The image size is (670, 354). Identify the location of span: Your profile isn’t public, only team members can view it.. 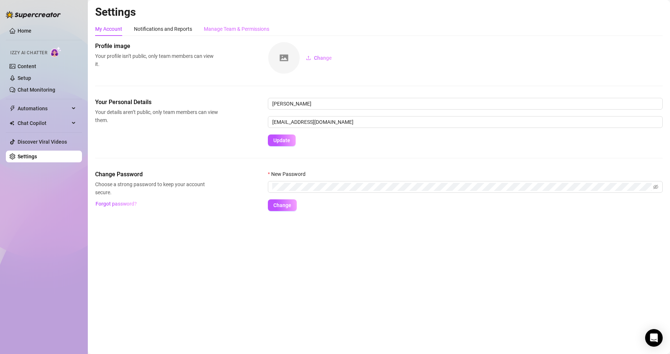
(157, 60).